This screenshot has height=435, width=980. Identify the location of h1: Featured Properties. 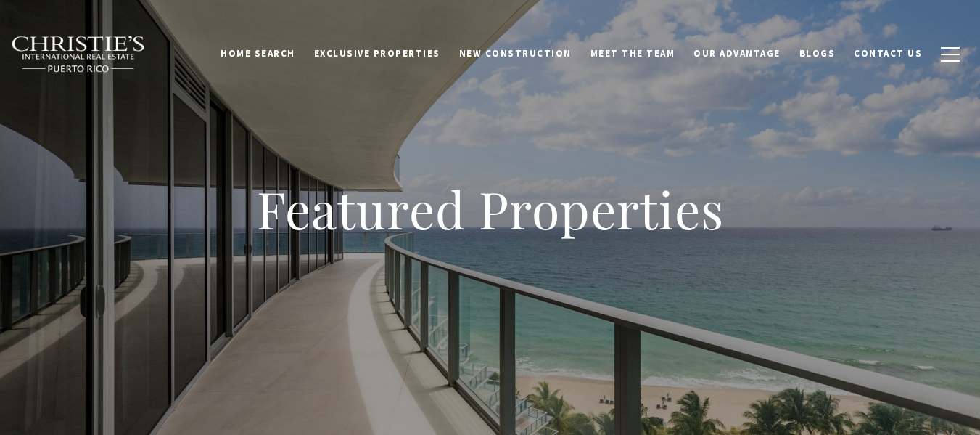
(490, 209).